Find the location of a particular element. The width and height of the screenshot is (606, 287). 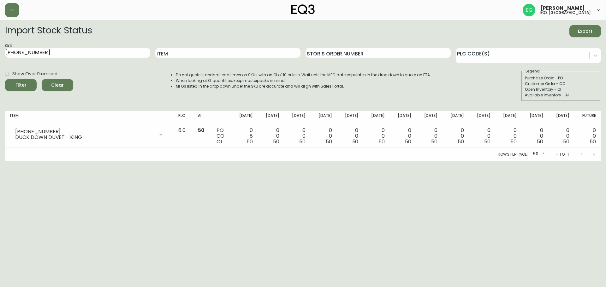

div: 50 is located at coordinates (538, 154).